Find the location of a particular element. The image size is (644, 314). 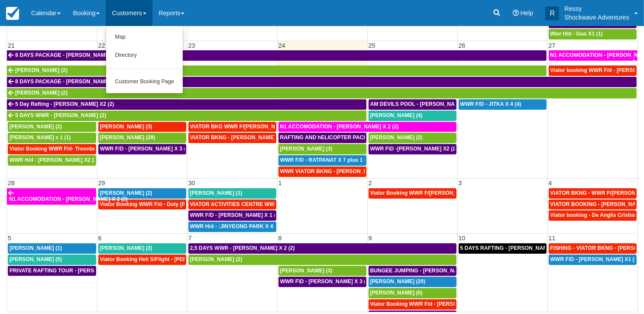

p: Ressy is located at coordinates (597, 9).